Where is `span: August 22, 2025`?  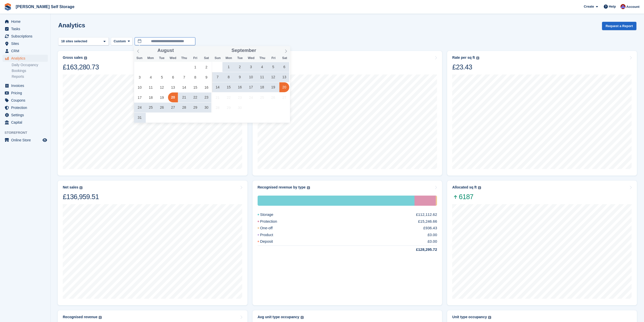 span: August 22, 2025 is located at coordinates (195, 97).